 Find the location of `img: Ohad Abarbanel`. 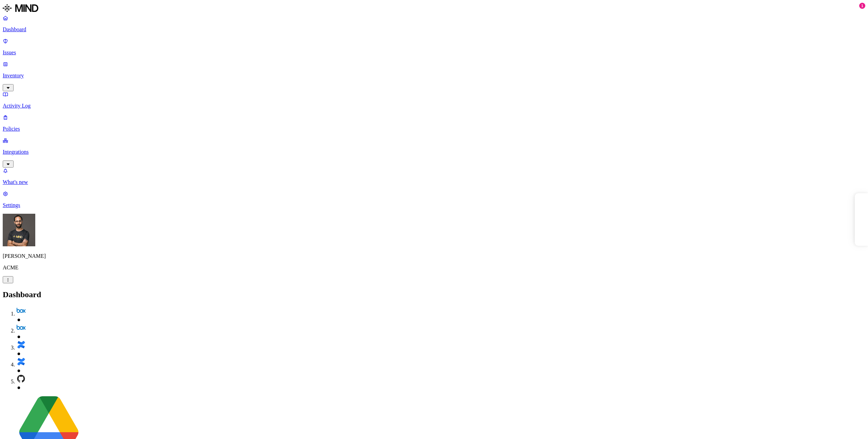

img: Ohad Abarbanel is located at coordinates (19, 229).